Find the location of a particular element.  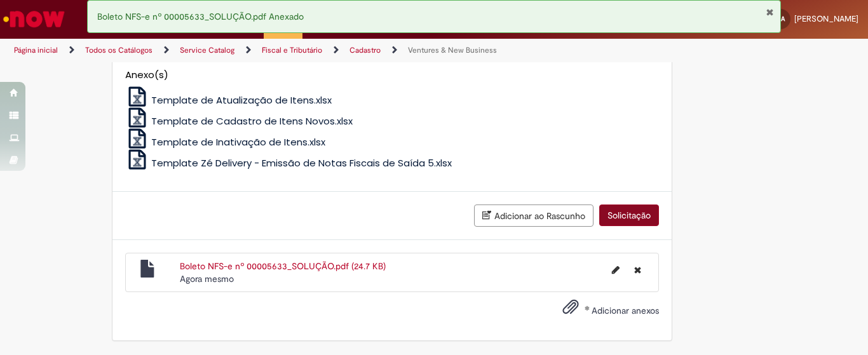

a: Boleto NFS-e nº 00005633_SOLUÇÃO.pdf (24.7 KB) is located at coordinates (283, 266).